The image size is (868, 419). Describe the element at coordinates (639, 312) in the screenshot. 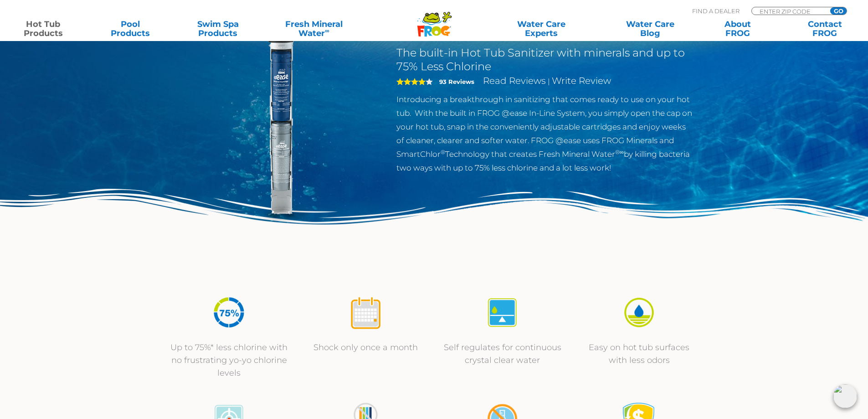

I see `img: icon-atease-easy-on` at that location.